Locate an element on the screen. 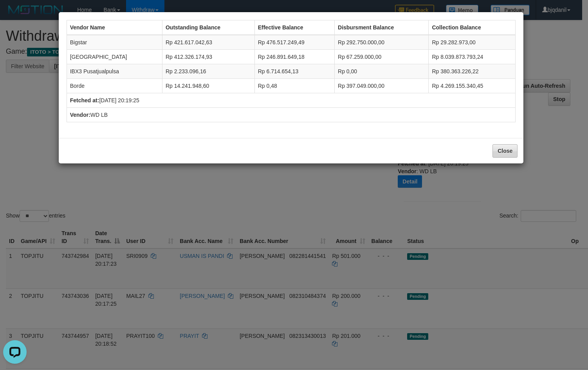 The image size is (588, 370). td: Rp 14.241.948,60 is located at coordinates (208, 86).